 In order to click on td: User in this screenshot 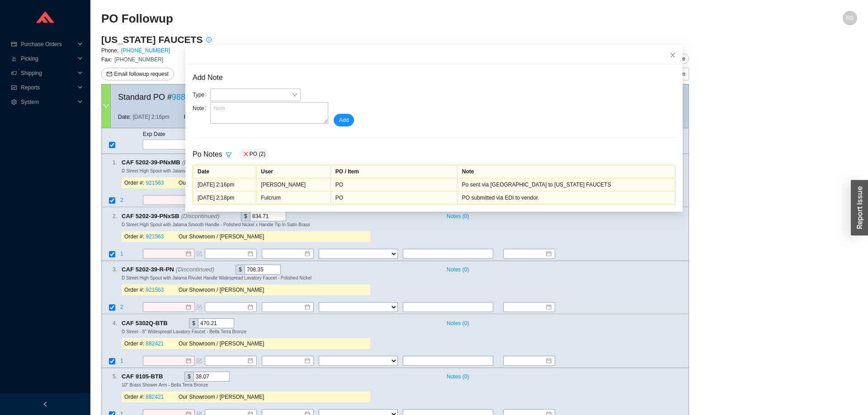, I will do `click(293, 171)`.